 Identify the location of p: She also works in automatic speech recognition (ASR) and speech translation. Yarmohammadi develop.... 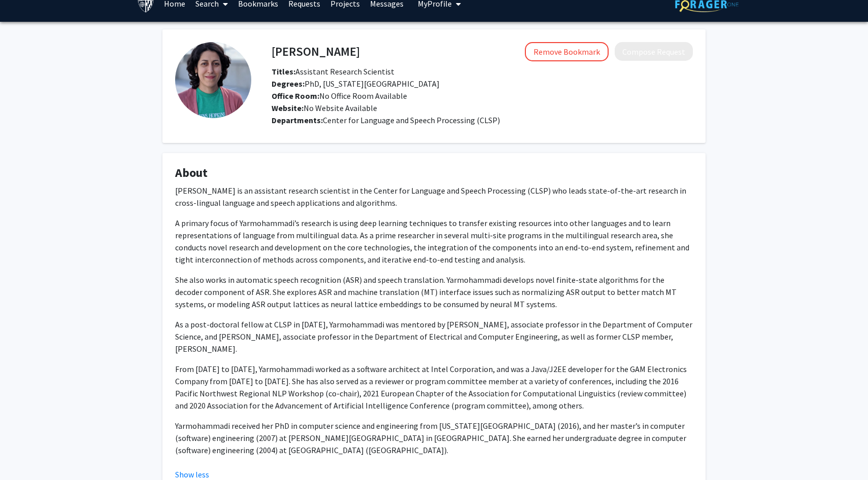
(434, 292).